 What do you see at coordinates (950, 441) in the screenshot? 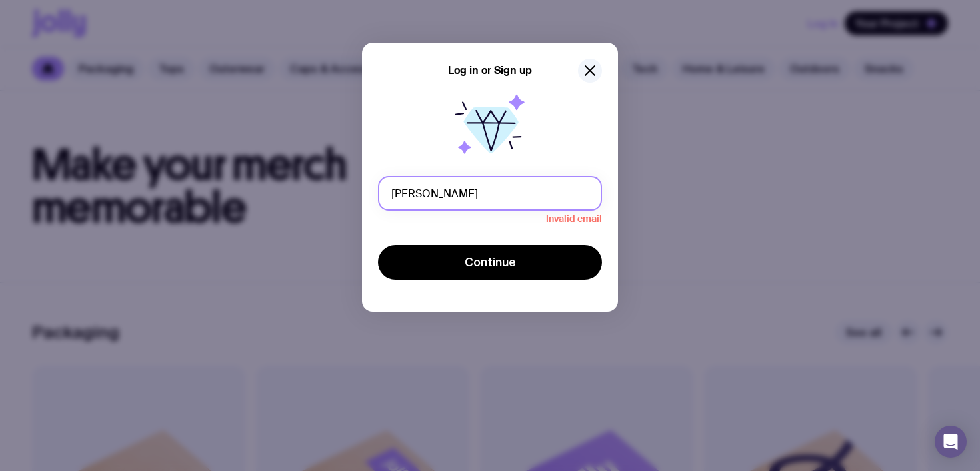
I see `div: Open Intercom Messenger` at bounding box center [950, 441].